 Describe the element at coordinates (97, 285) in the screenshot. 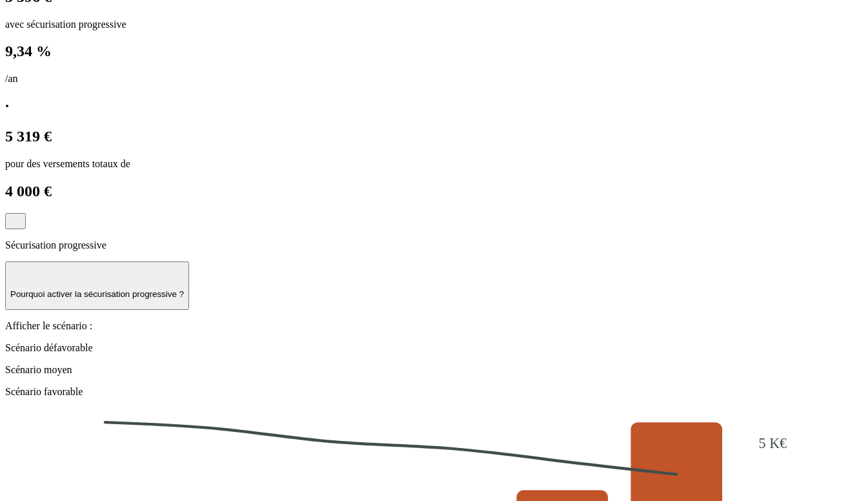

I see `button: Pourquoi activer la sécurisation progressive ?` at that location.